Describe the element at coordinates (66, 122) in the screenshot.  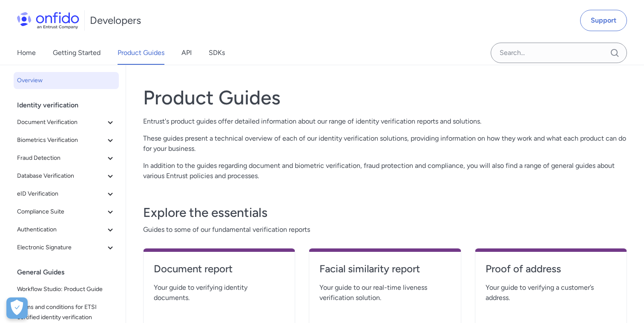
I see `button: Document Verification` at that location.